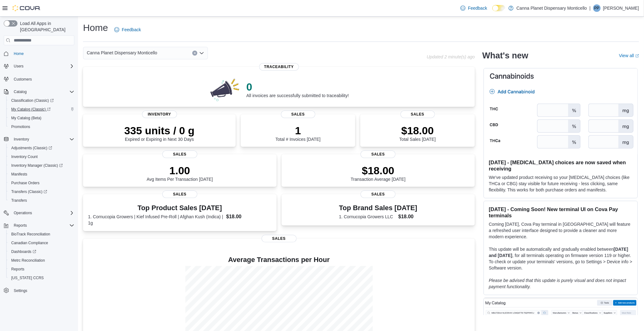 This screenshot has height=331, width=644. Describe the element at coordinates (42, 243) in the screenshot. I see `button: Canadian Compliance` at that location.